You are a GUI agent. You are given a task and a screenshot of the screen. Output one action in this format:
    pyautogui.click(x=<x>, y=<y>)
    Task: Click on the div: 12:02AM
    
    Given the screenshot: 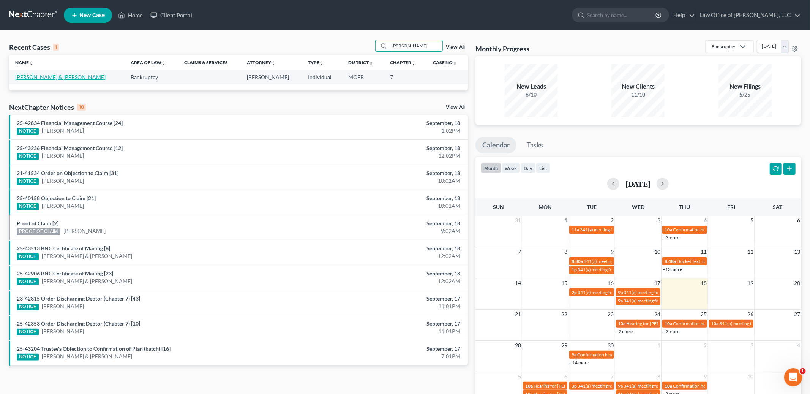 What is the action you would take?
    pyautogui.click(x=389, y=281)
    